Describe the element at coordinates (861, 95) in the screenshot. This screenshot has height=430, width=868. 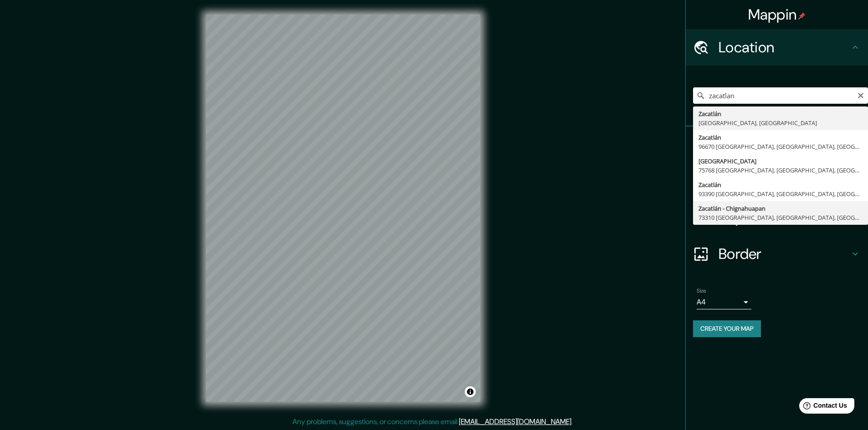
I see `button: Clear` at that location.